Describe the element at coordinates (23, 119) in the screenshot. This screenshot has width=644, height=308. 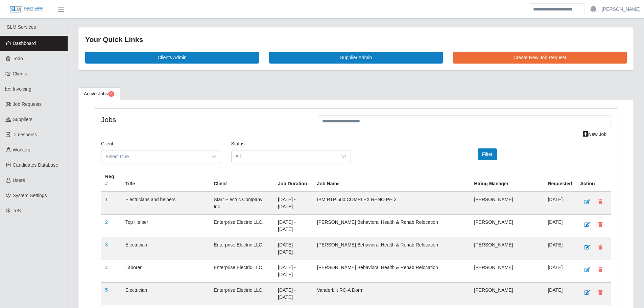
I see `span: Suppliers` at that location.